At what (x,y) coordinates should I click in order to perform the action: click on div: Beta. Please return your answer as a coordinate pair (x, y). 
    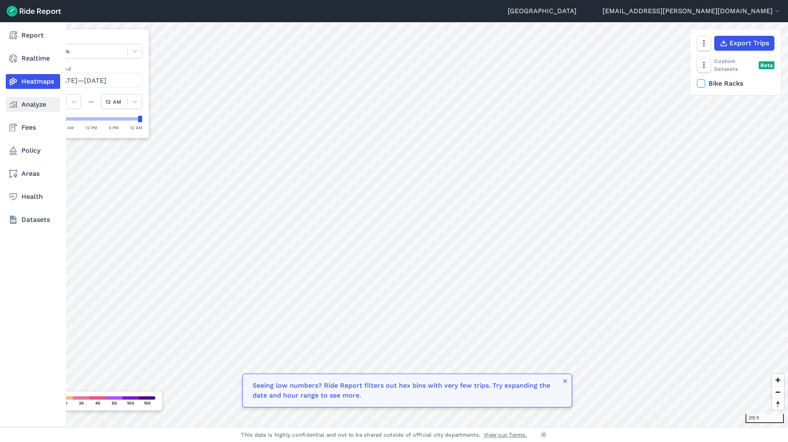
    Looking at the image, I should click on (766, 65).